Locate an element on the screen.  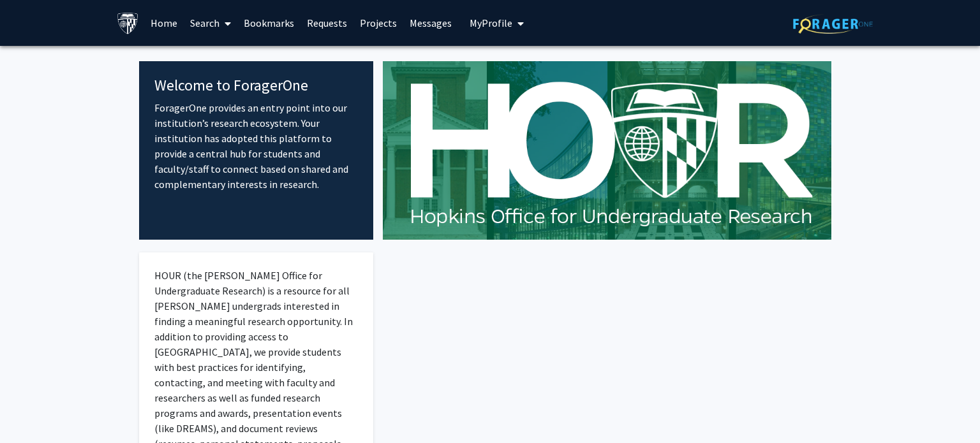
img: Johns Hopkins University Logo is located at coordinates (127, 23).